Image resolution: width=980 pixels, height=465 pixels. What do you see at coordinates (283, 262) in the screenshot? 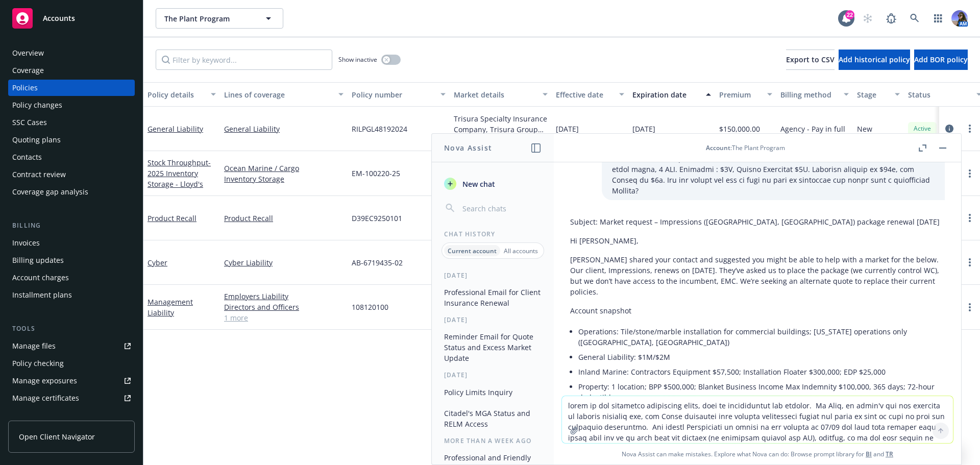
I see `a: Cyber Liability` at bounding box center [283, 262].